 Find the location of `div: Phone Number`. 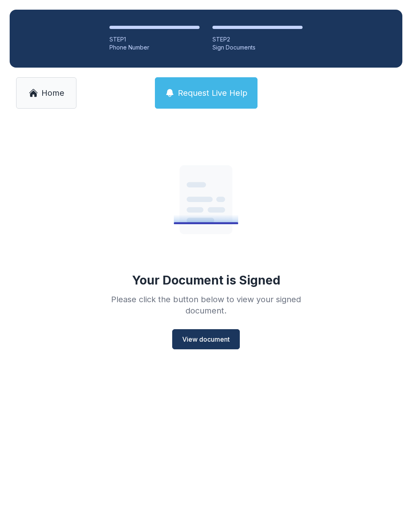

div: Phone Number is located at coordinates (154, 48).